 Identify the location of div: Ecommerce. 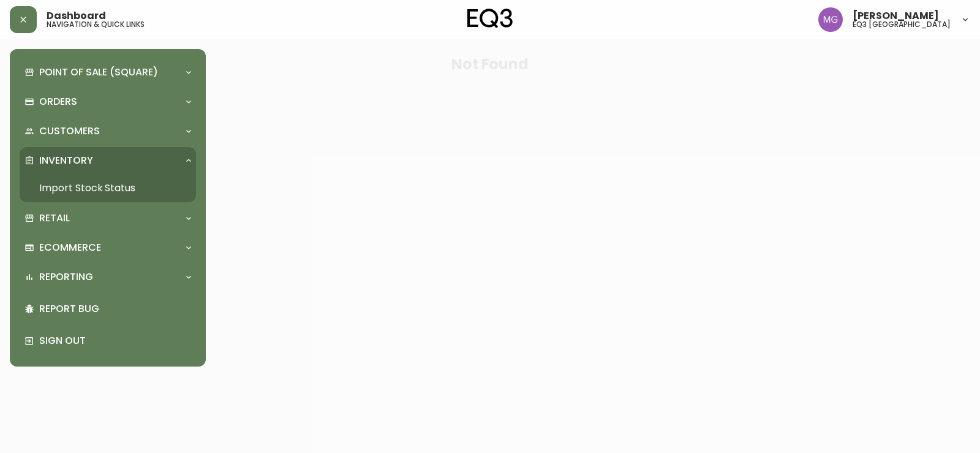
(107, 247).